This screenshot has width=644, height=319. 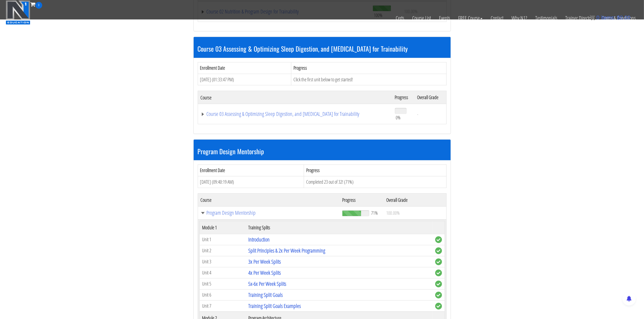 I want to click on a: 0, so click(x=36, y=4).